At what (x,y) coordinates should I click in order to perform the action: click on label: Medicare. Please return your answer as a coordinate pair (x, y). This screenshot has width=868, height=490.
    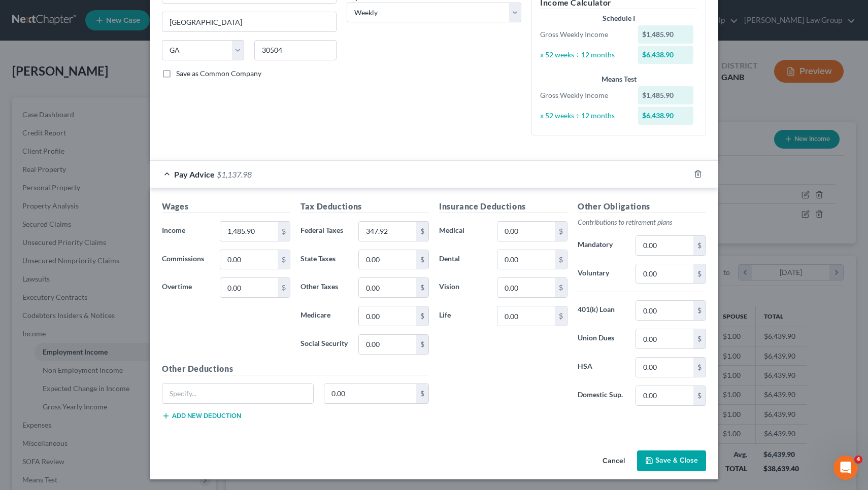
    Looking at the image, I should click on (324, 316).